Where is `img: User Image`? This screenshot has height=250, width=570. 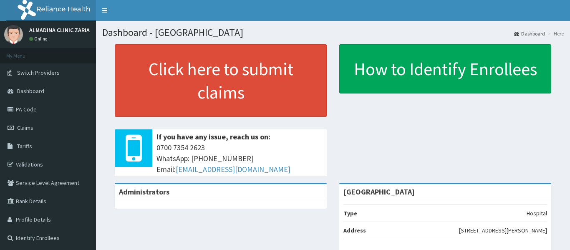 img: User Image is located at coordinates (13, 34).